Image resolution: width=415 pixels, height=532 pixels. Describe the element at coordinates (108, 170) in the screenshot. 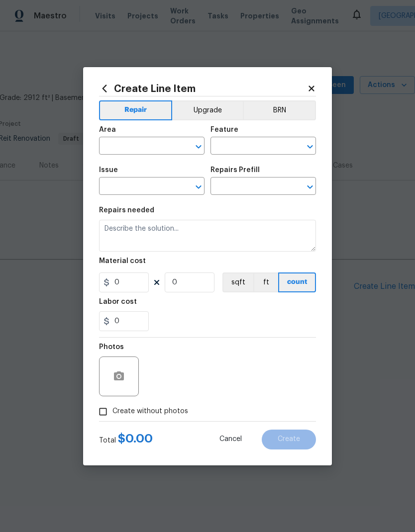

I see `h5: Issue` at that location.